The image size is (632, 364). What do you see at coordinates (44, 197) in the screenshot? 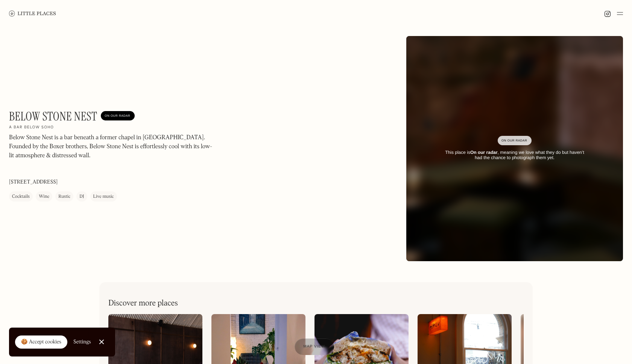
I see `div: Wine` at bounding box center [44, 197].